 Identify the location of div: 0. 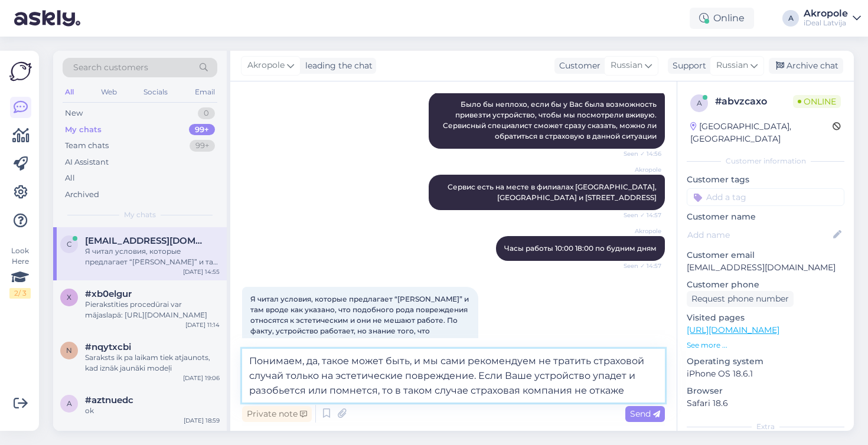
(206, 113).